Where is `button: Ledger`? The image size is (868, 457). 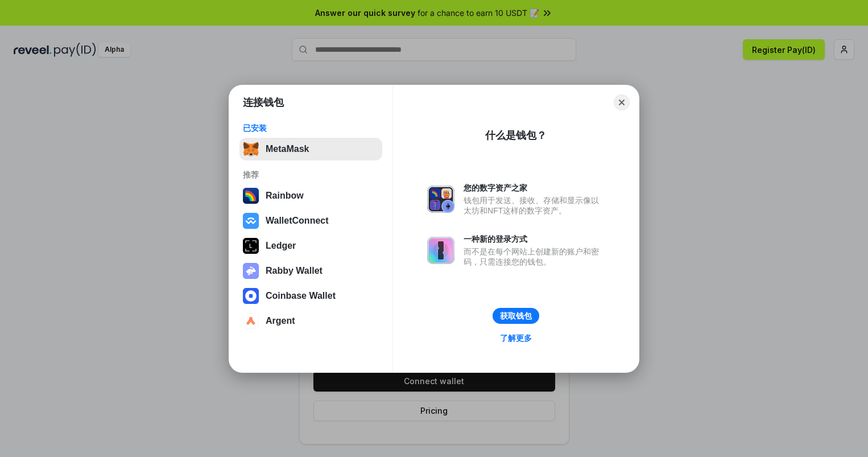 button: Ledger is located at coordinates (311, 246).